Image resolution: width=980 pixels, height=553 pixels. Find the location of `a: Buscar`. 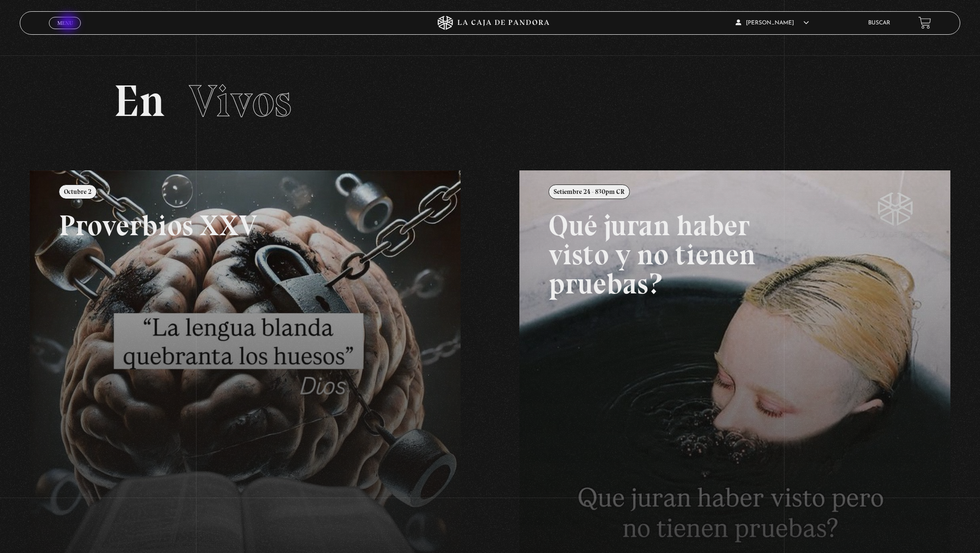

a: Buscar is located at coordinates (879, 23).